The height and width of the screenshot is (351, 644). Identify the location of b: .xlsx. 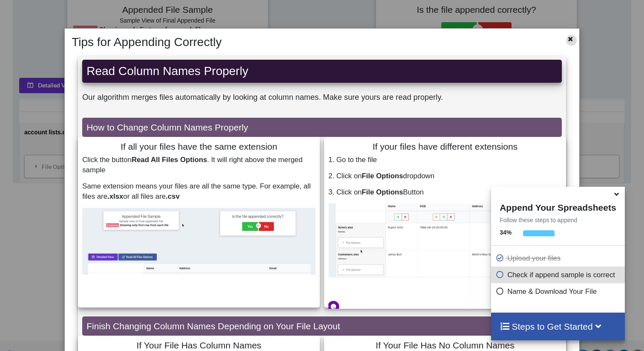
(115, 196).